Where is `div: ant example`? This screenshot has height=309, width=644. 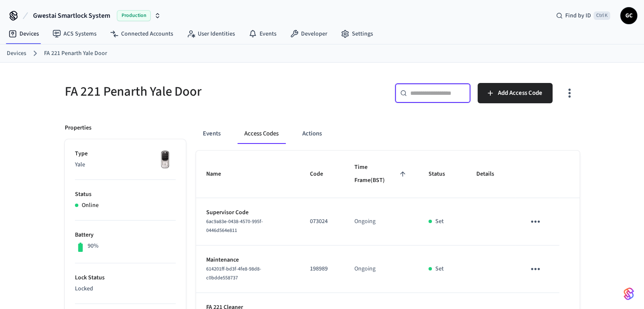 div: ant example is located at coordinates (388, 134).